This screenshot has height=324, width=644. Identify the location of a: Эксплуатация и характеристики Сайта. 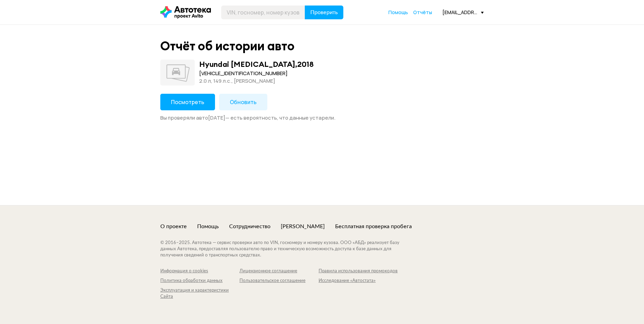
(200, 293).